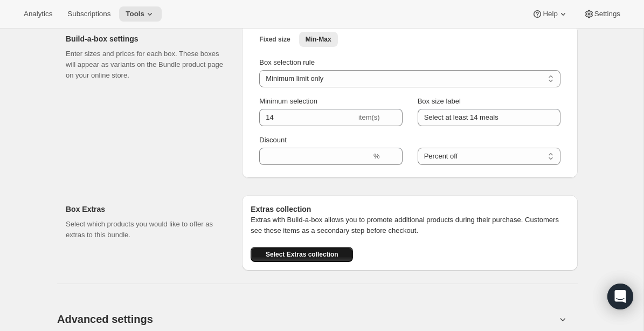  I want to click on span: Advanced settings, so click(105, 319).